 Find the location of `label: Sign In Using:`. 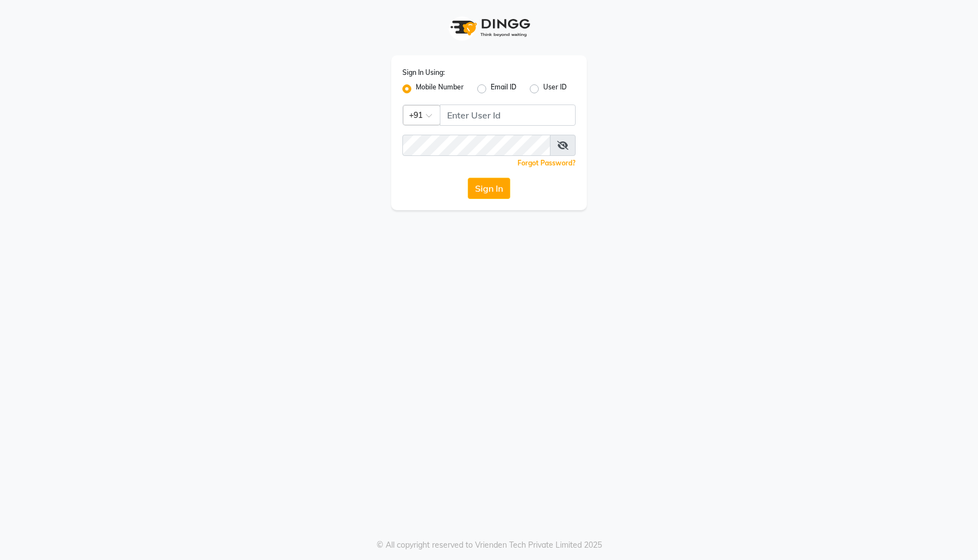

label: Sign In Using: is located at coordinates (424, 73).